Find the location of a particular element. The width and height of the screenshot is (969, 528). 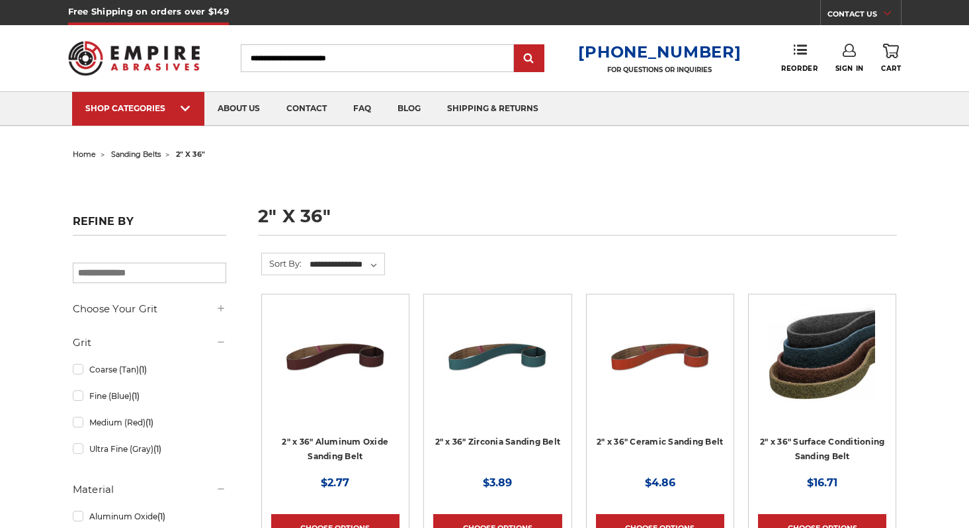

a: Aluminum Oxide is located at coordinates (149, 516).